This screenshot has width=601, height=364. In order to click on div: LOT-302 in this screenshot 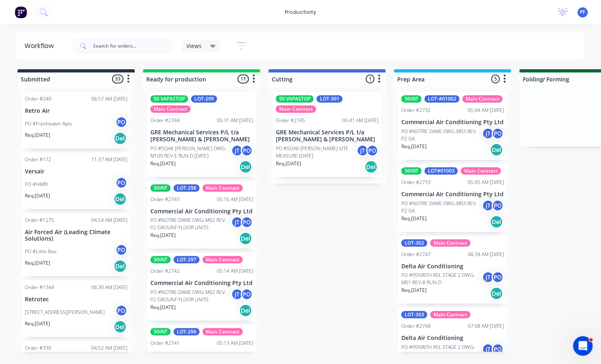, I will do `click(414, 243)`.